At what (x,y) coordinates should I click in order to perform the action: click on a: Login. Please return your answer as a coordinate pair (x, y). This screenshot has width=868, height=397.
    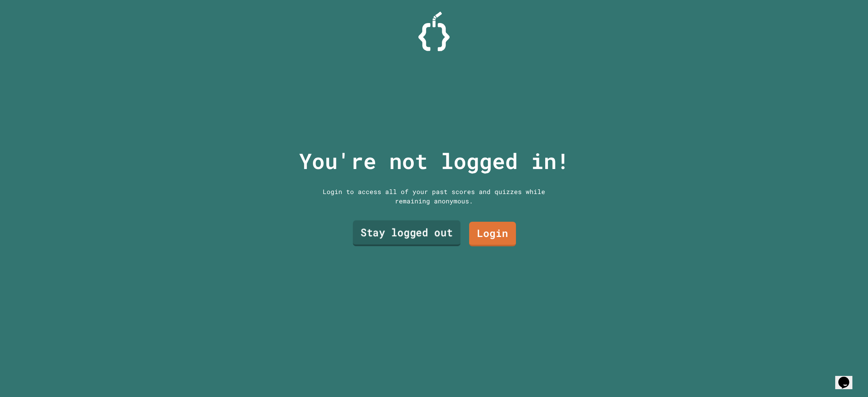
    Looking at the image, I should click on (493, 234).